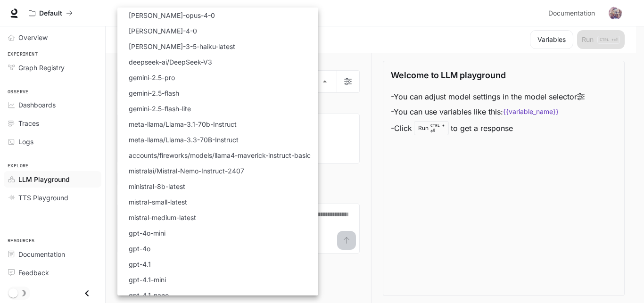  What do you see at coordinates (157, 186) in the screenshot?
I see `p: ministral-8b-latest` at bounding box center [157, 186].